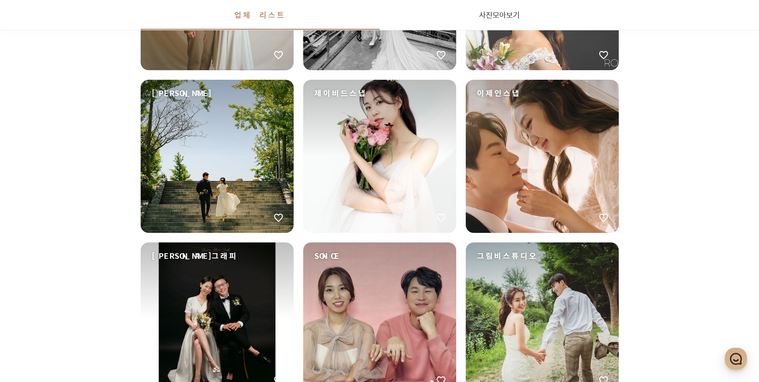 Image resolution: width=759 pixels, height=382 pixels. I want to click on span: 이제인스냅, so click(499, 93).